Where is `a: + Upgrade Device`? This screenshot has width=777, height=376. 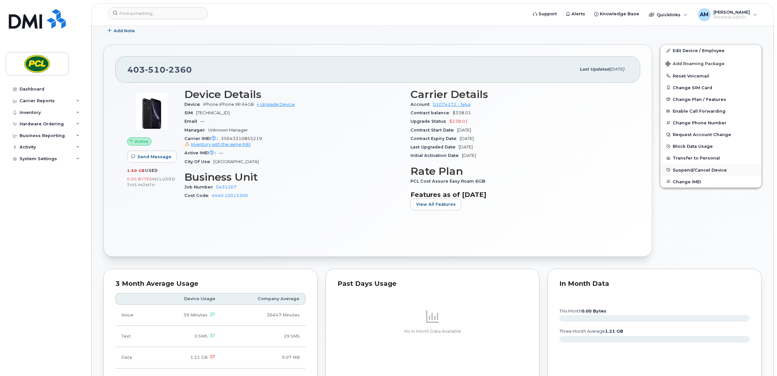 a: + Upgrade Device is located at coordinates (276, 104).